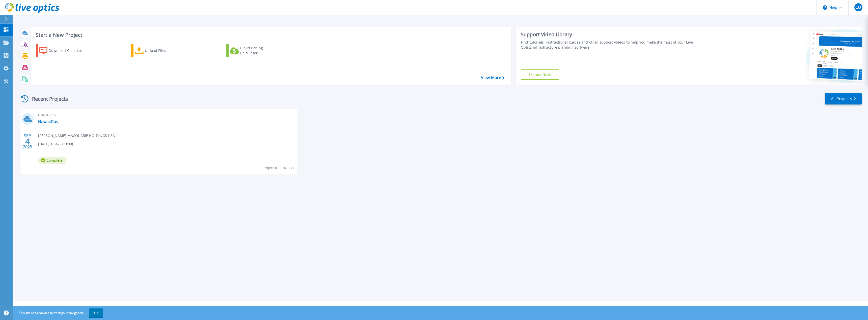  What do you see at coordinates (611, 35) in the screenshot?
I see `div: Support Video Library` at bounding box center [611, 35].